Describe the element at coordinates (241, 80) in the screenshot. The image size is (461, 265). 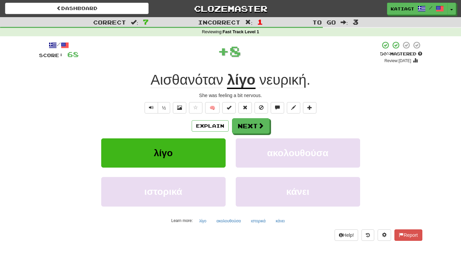
I see `strong: λίγο` at that location.